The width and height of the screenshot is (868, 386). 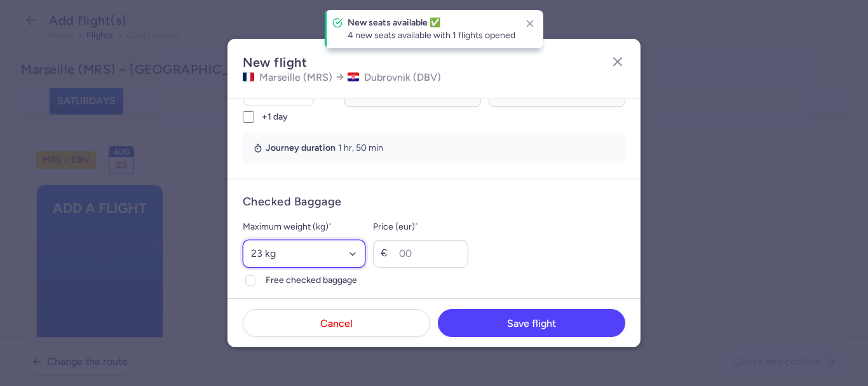 I want to click on label: Price (eur), so click(x=420, y=227).